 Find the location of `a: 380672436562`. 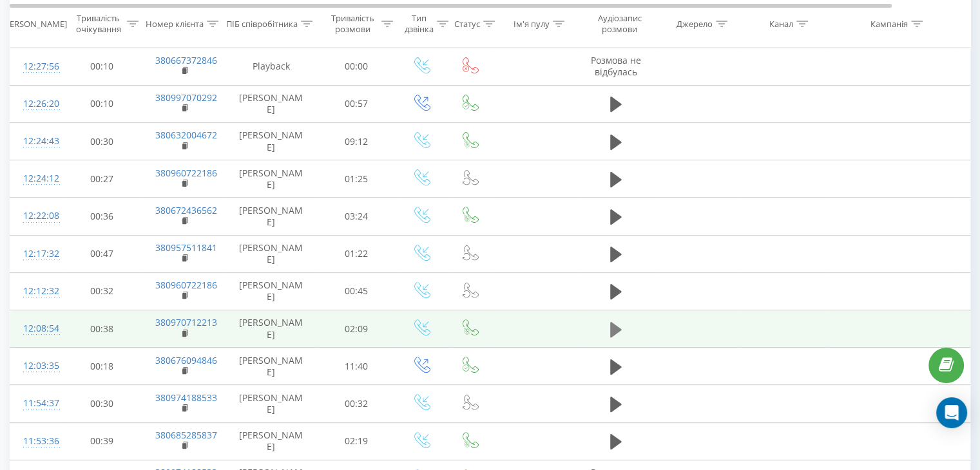

a: 380672436562 is located at coordinates (186, 210).